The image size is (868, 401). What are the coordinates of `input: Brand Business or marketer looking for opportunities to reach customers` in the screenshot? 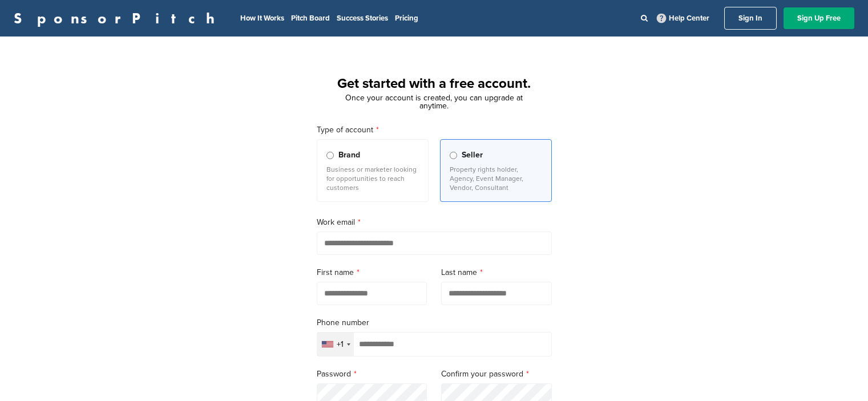 It's located at (330, 155).